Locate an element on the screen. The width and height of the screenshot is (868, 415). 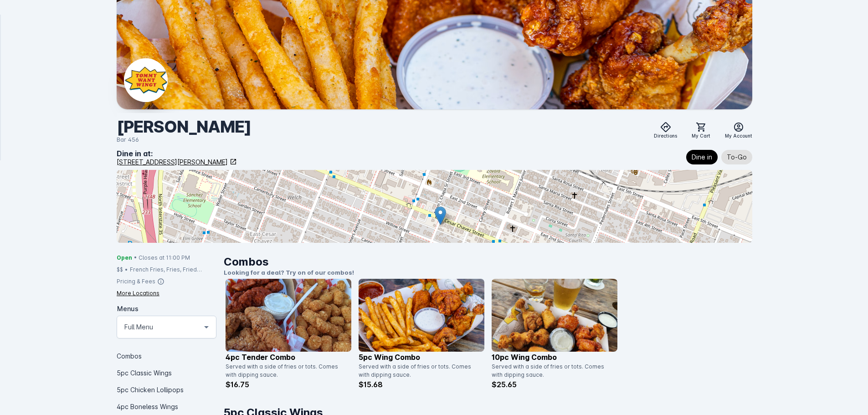
p: $25.65 is located at coordinates (555, 384).